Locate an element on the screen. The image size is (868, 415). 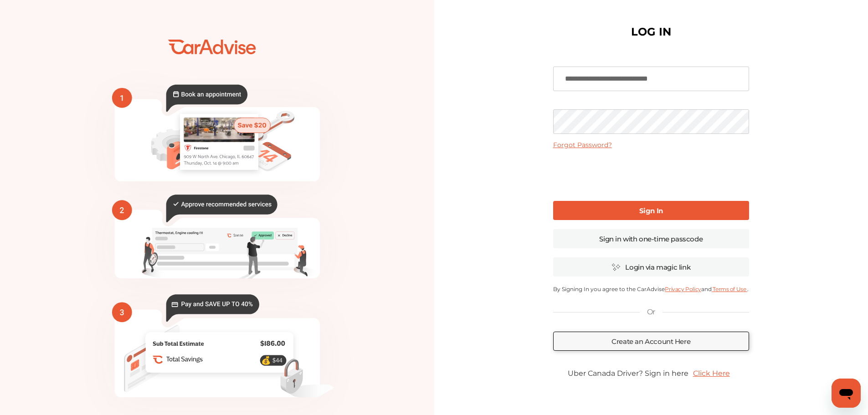
b: Terms of Use is located at coordinates (730, 289).